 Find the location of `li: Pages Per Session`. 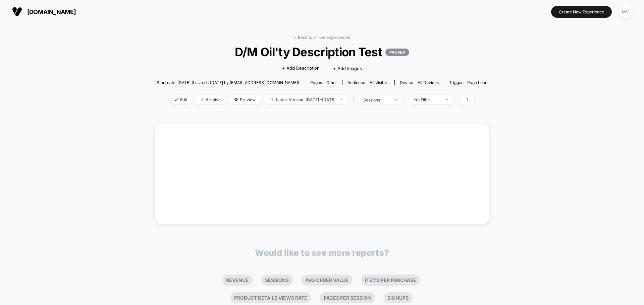

li: Pages Per Session is located at coordinates (347, 298).